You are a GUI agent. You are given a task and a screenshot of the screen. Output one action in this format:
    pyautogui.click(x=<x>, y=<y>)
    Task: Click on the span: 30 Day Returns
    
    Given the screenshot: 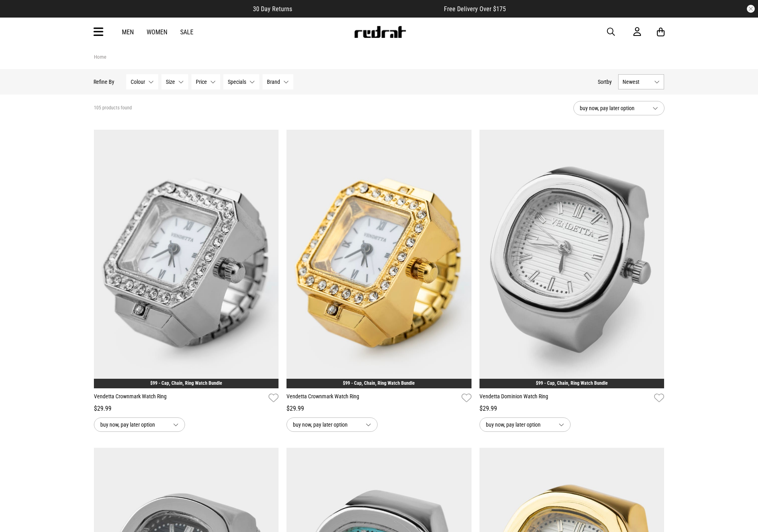 What is the action you would take?
    pyautogui.click(x=273, y=9)
    